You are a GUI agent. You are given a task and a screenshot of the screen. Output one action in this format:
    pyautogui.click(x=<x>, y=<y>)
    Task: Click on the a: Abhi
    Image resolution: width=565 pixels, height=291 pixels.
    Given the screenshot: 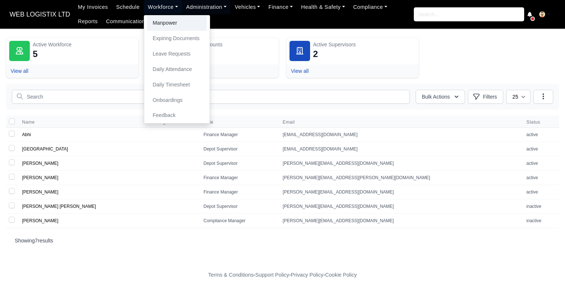 What is the action you would take?
    pyautogui.click(x=26, y=135)
    